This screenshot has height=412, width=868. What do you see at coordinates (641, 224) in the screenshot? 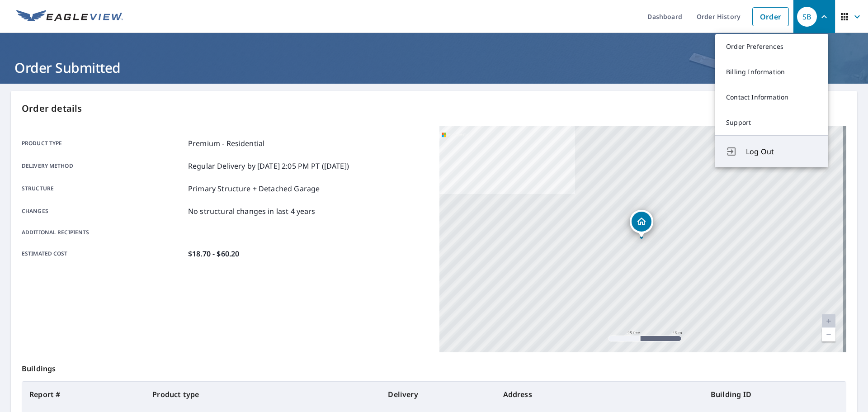
I see `div: Dropped pin, building 1, Residential property, 8952 4th St Berrien Springs, MI 49103` at bounding box center [641, 224].